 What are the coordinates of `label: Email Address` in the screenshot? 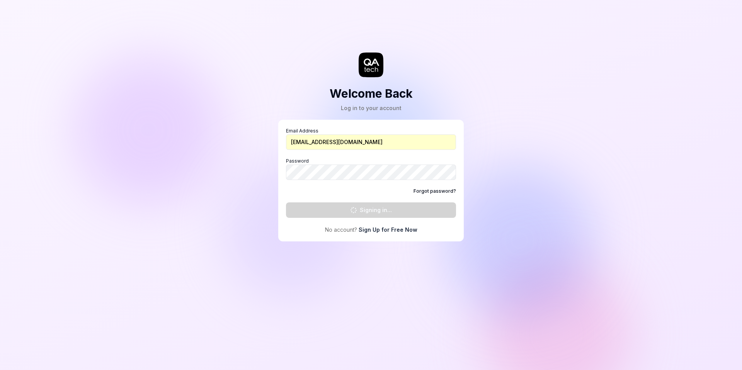 It's located at (371, 139).